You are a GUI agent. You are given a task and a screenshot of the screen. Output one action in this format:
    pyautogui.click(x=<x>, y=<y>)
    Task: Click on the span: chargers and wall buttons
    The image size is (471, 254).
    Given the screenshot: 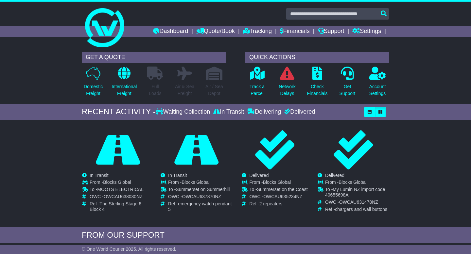 What is the action you would take?
    pyautogui.click(x=361, y=210)
    